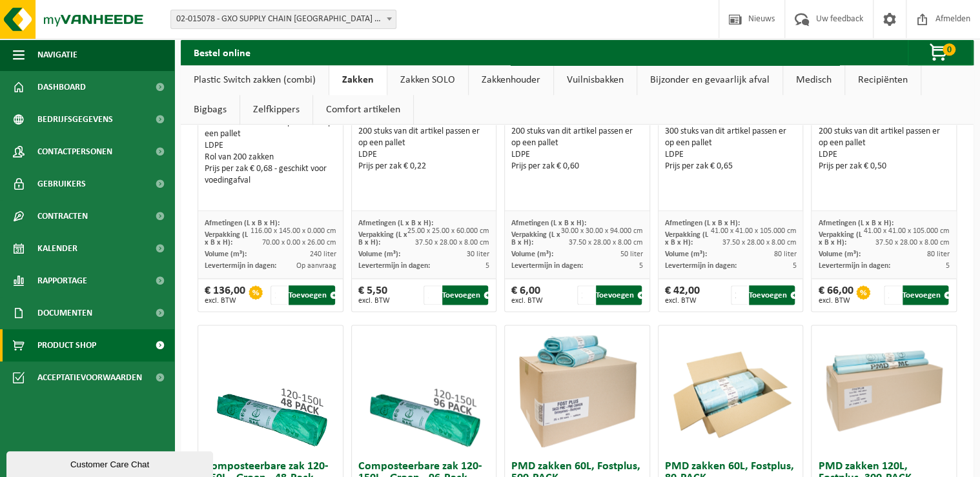  I want to click on img: 01-000493, so click(577, 390).